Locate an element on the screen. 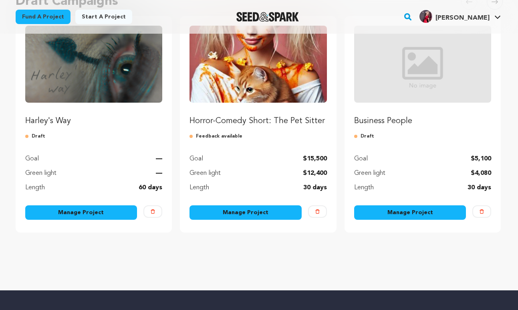 The height and width of the screenshot is (310, 518). div: Dawn C.'s Profile is located at coordinates (455, 16).